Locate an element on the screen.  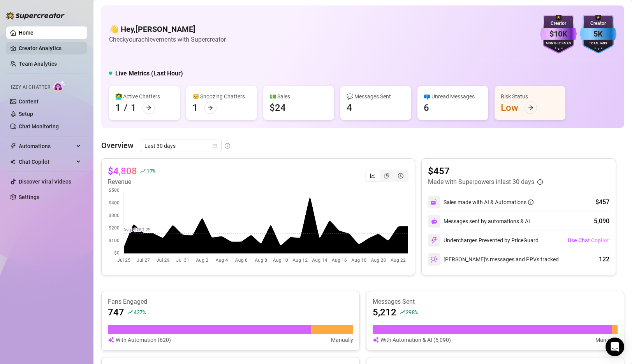
div: 5,090 is located at coordinates (602, 221).